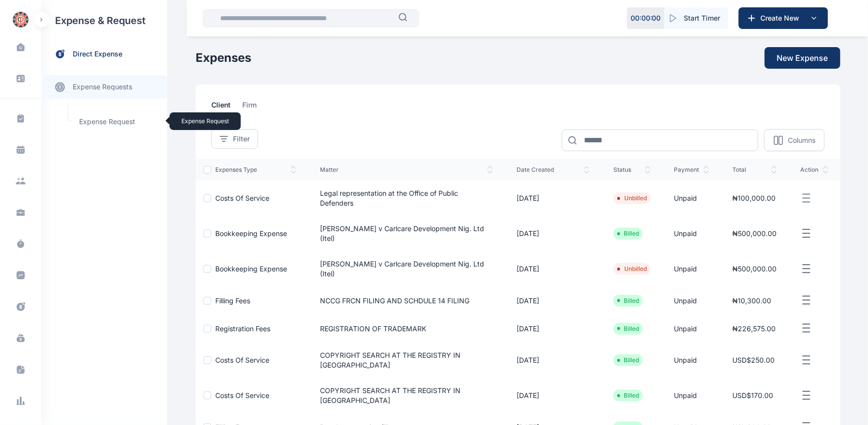 This screenshot has height=425, width=868. I want to click on span: matter, so click(406, 170).